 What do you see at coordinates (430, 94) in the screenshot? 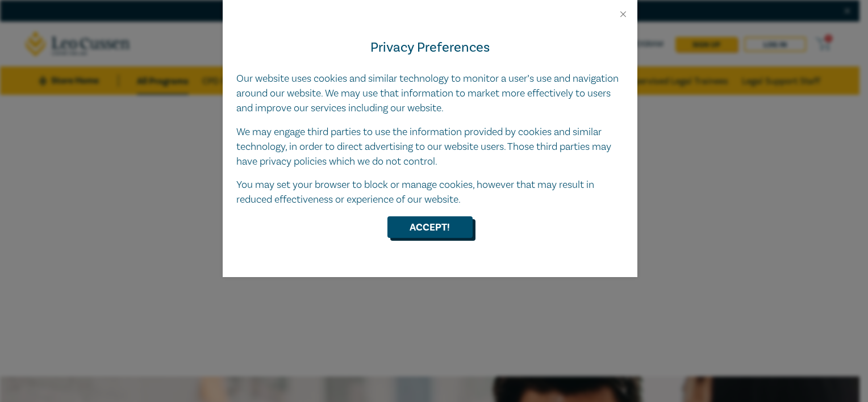
I see `p: Our website uses cookies and similar technology to monitor a user’s use and navigation around our...` at bounding box center [430, 94].